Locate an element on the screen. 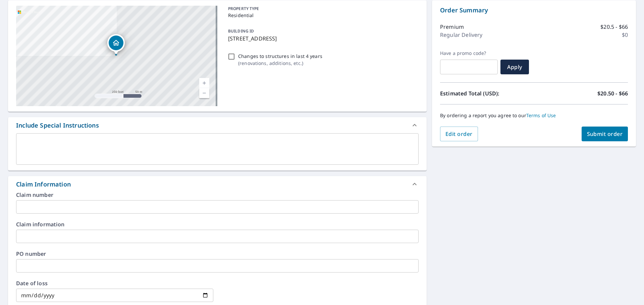  p: BUILDING ID is located at coordinates (240, 31).